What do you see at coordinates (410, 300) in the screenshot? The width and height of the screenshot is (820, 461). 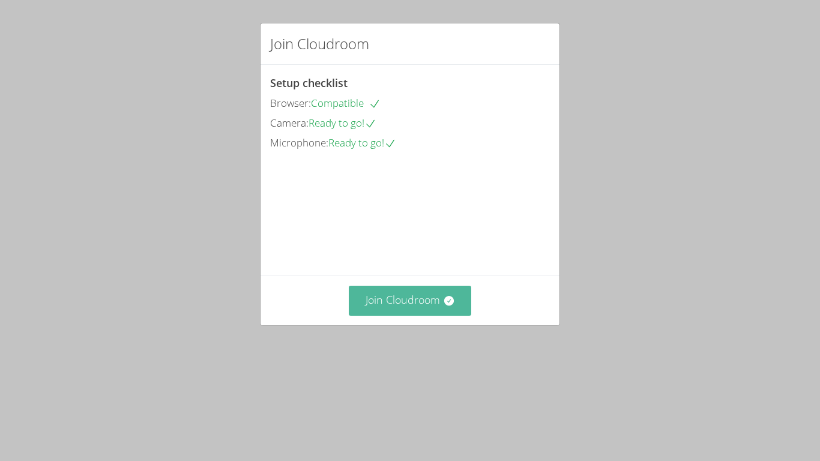 I see `button: Join Cloudroom` at bounding box center [410, 300].